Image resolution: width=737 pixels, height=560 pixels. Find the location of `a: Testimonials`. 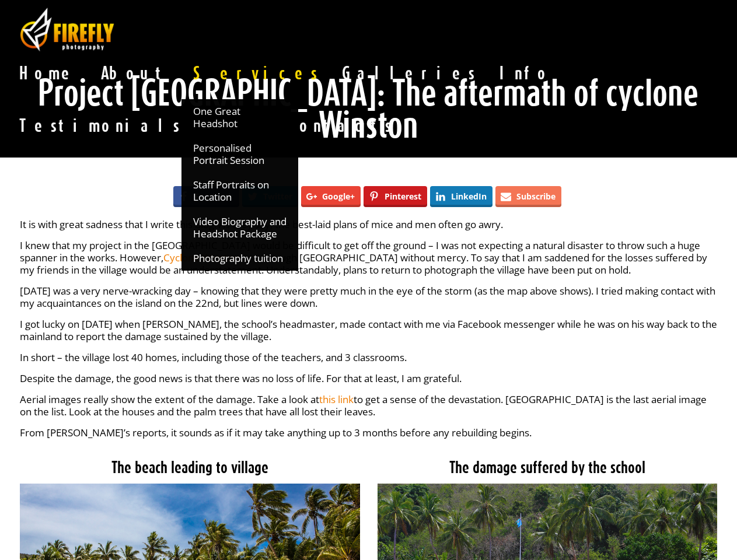

a: Testimonials is located at coordinates (100, 126).